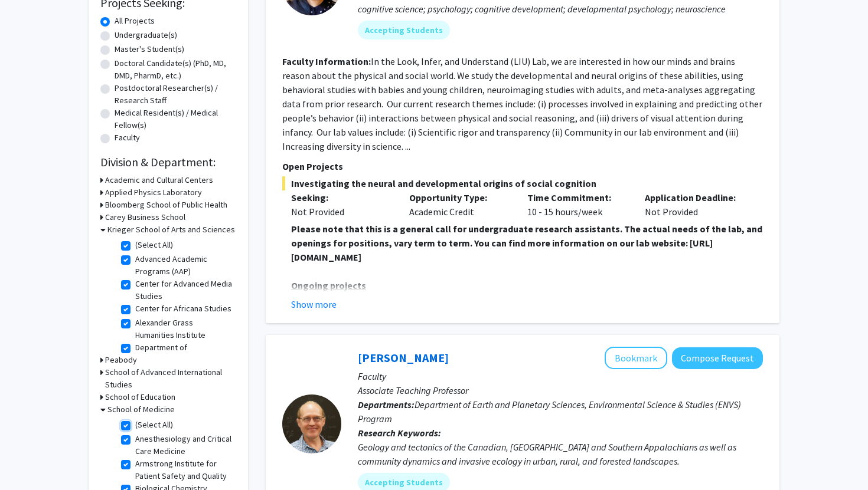 The height and width of the screenshot is (490, 868). I want to click on h3: Krieger School of Arts and Sciences, so click(171, 229).